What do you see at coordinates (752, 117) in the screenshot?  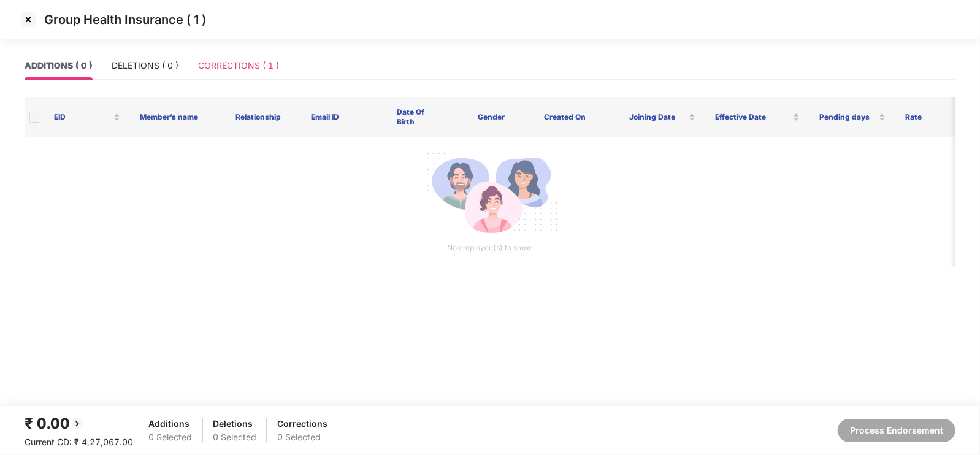 I see `span: Effective Date` at bounding box center [752, 117].